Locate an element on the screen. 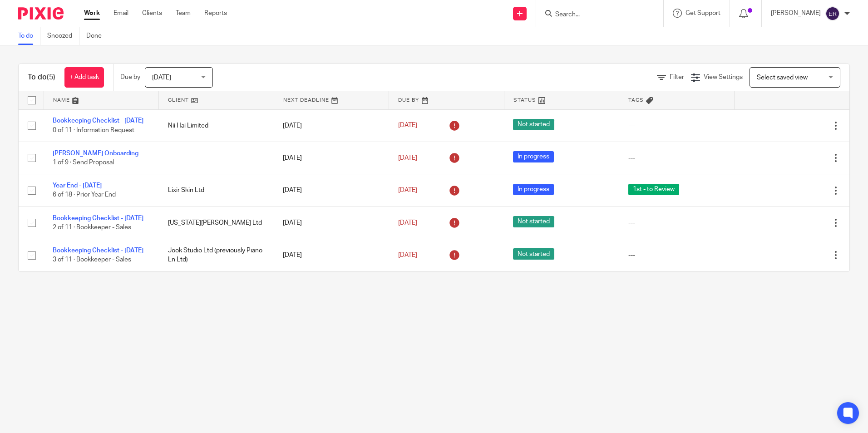 This screenshot has height=433, width=868. h1: To do is located at coordinates (42, 77).